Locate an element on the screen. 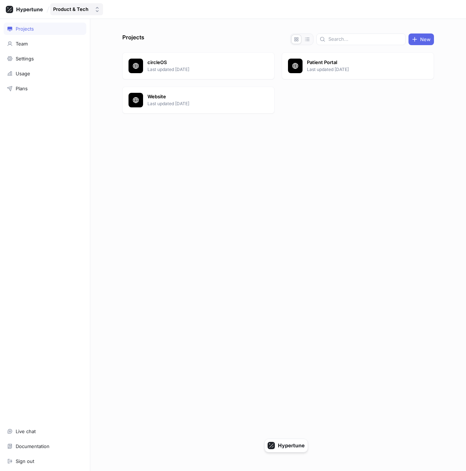  div: Settings is located at coordinates (25, 59).